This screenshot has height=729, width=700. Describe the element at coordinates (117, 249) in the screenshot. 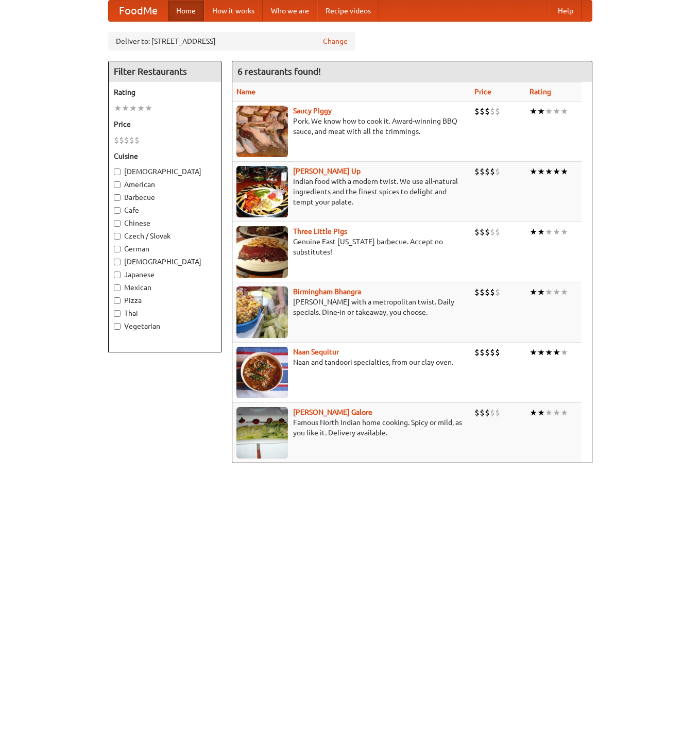

I see `input: German` at that location.